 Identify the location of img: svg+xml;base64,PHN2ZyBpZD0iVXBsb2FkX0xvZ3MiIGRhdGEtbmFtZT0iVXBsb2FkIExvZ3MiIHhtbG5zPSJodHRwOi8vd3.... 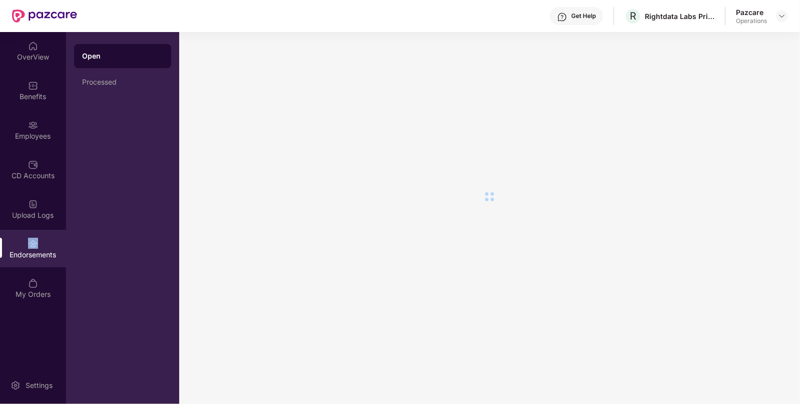
(33, 204).